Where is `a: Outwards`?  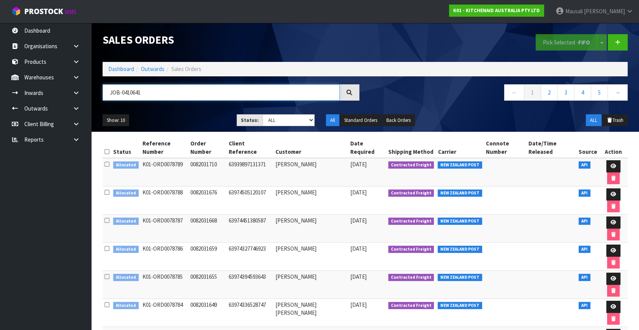 a: Outwards is located at coordinates (153, 69).